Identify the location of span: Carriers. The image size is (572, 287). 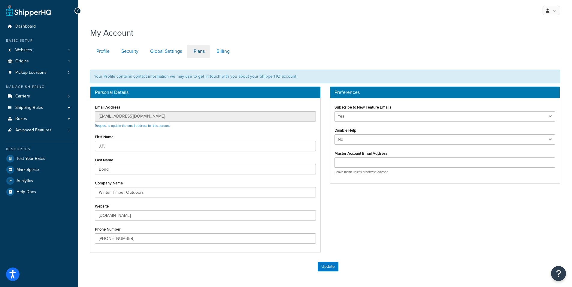
(23, 96).